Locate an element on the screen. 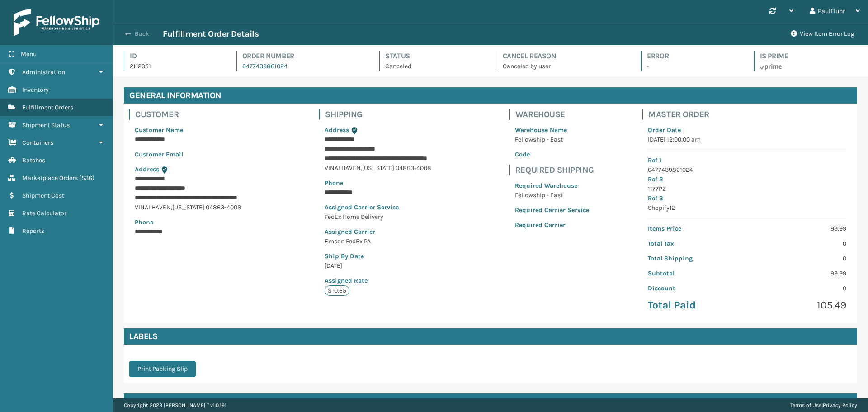 The height and width of the screenshot is (412, 868). h4: Error is located at coordinates (692, 56).